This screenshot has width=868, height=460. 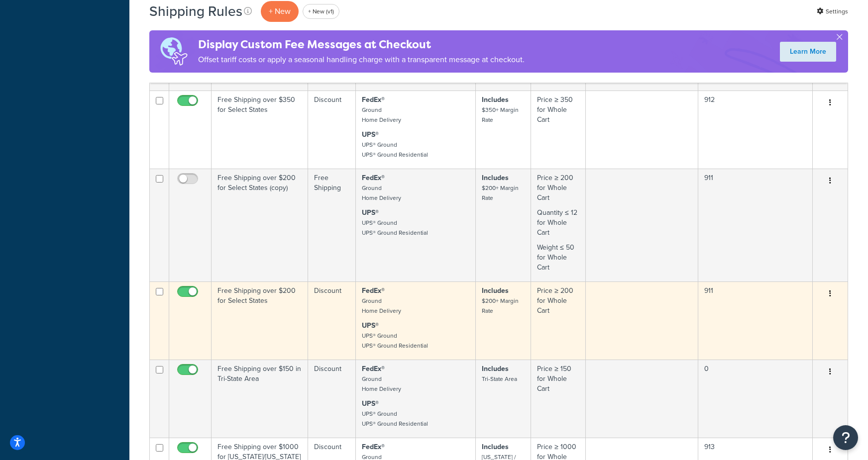 What do you see at coordinates (558, 129) in the screenshot?
I see `td: Price ≥ 350 for Whole Cart` at bounding box center [558, 129].